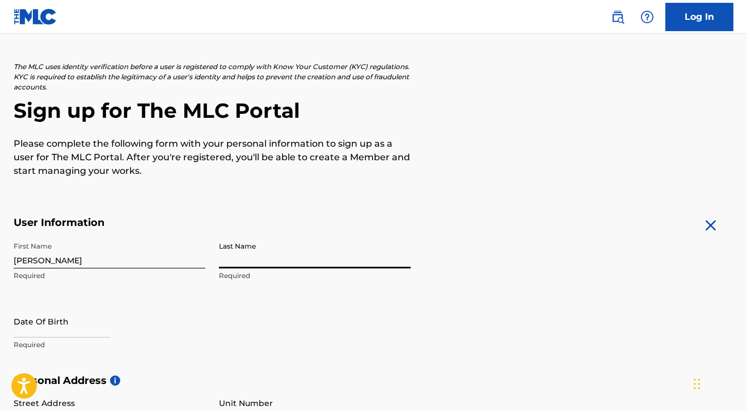 Image resolution: width=747 pixels, height=410 pixels. I want to click on a: Log In, so click(699, 17).